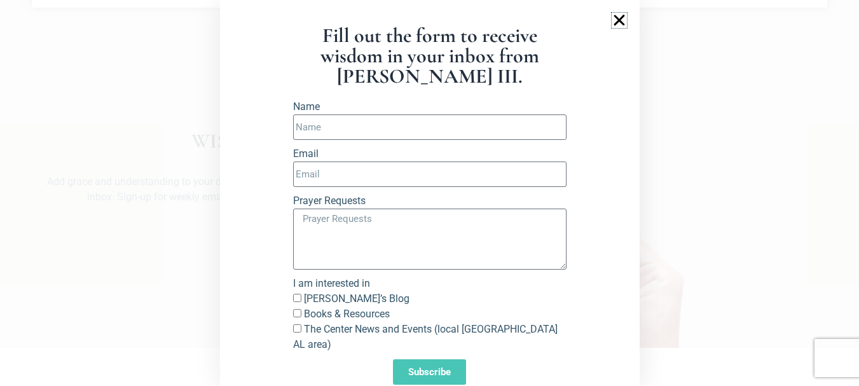 This screenshot has width=859, height=386. Describe the element at coordinates (331, 283) in the screenshot. I see `label: I am interested in` at that location.